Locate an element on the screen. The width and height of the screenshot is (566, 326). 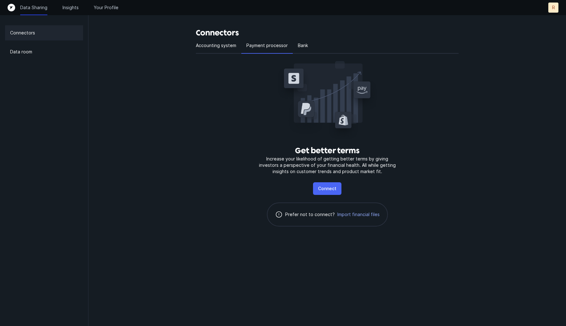
h3: Connectors is located at coordinates (327, 33).